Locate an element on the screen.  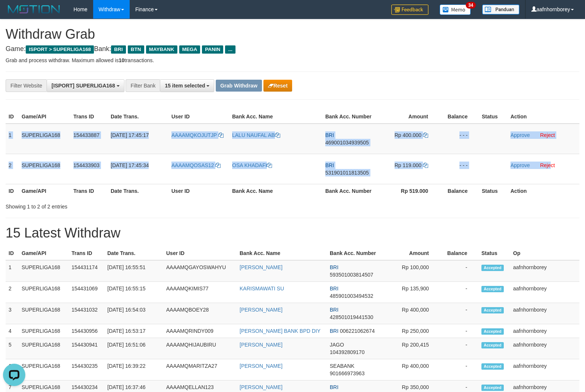
span: 34 is located at coordinates (471, 5).